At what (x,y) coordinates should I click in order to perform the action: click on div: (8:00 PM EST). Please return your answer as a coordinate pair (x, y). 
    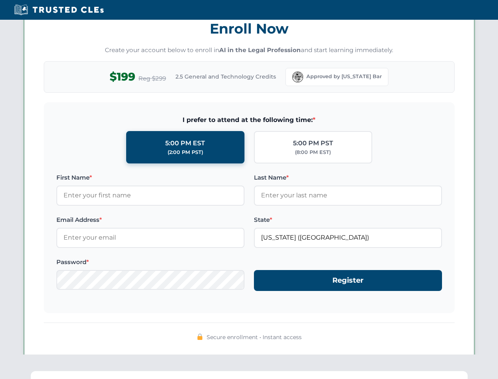
    Looking at the image, I should click on (313, 152).